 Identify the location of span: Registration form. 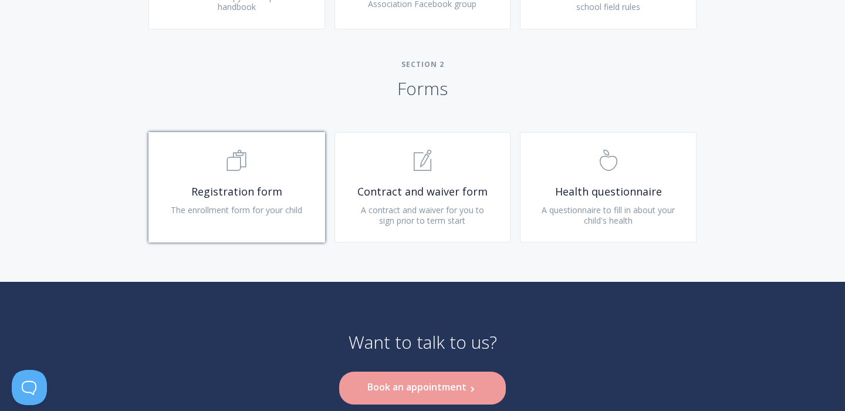
(237, 191).